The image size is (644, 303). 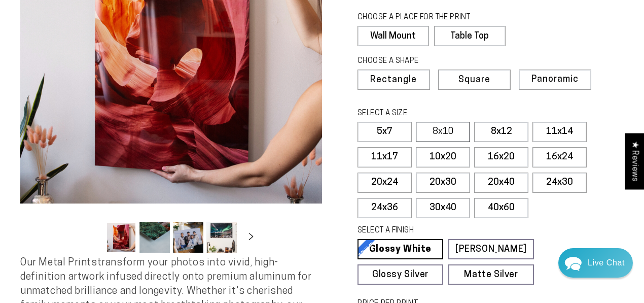 I want to click on label: Table Top, so click(x=470, y=36).